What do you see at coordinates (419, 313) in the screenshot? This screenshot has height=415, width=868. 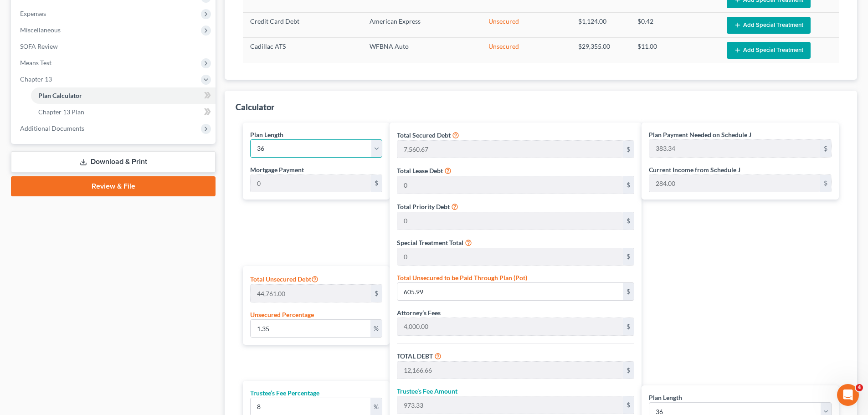 I see `label: Attorney’s Fees` at bounding box center [419, 313].